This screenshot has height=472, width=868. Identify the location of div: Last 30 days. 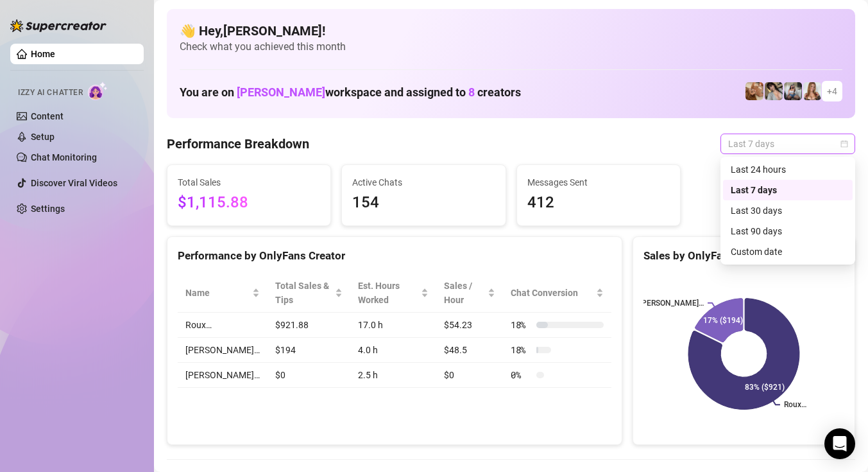
(788, 211).